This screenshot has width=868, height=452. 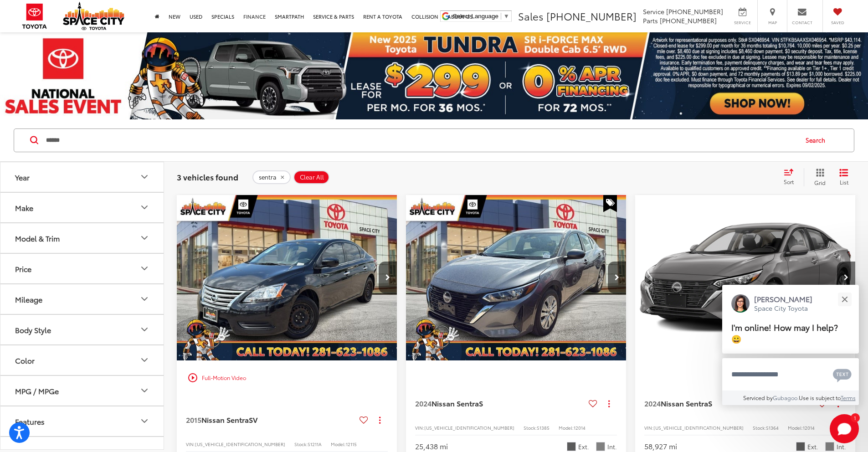 I want to click on span: Saved, so click(x=838, y=22).